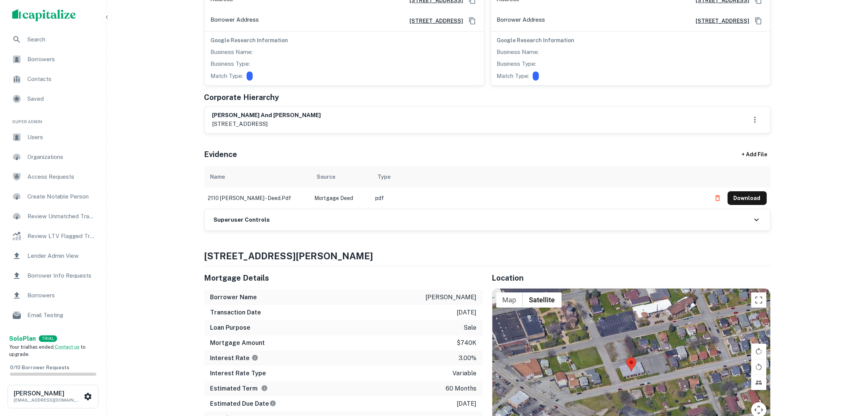 The height and width of the screenshot is (416, 868). Describe the element at coordinates (53, 315) in the screenshot. I see `a: Email Testing` at that location.